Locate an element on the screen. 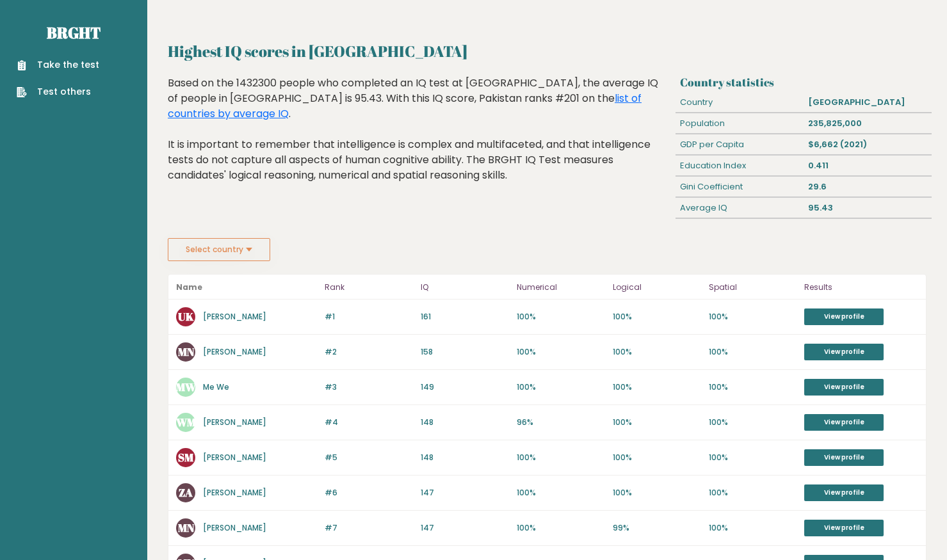 This screenshot has height=560, width=947. button: Select country is located at coordinates (219, 249).